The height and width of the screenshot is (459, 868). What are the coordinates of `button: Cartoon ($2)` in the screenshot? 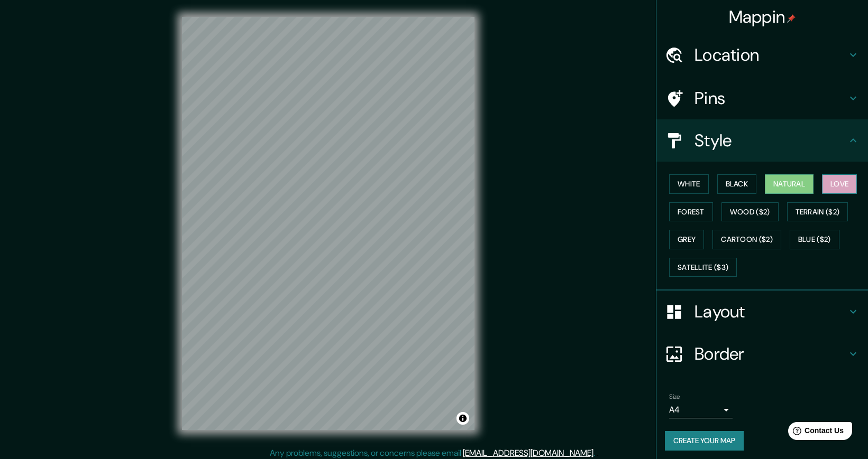 It's located at (747, 240).